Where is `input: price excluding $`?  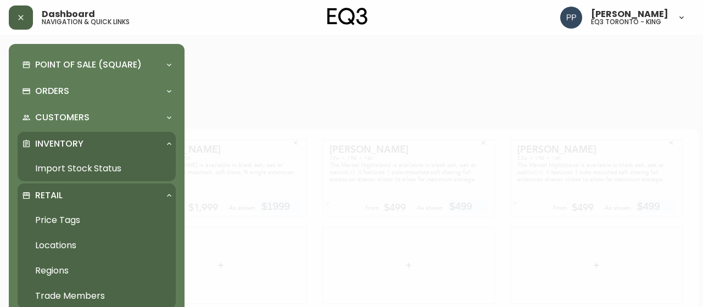
input: price excluding $ is located at coordinates (162, 78).